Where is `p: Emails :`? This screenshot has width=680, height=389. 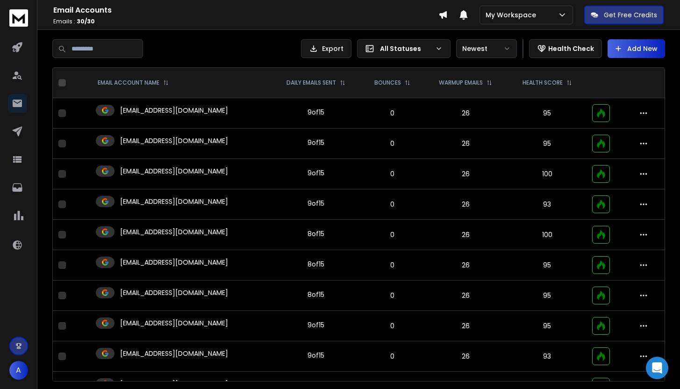 p: Emails : is located at coordinates (246, 22).